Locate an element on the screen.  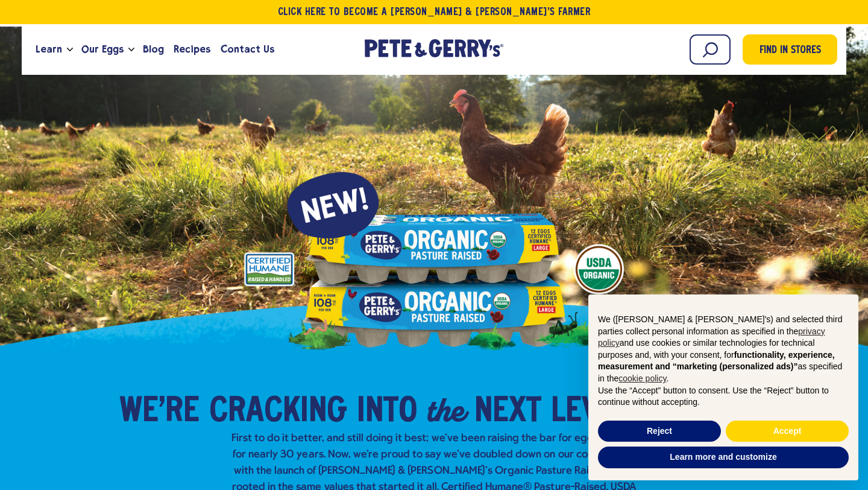
span: Our Eggs is located at coordinates (102, 49).